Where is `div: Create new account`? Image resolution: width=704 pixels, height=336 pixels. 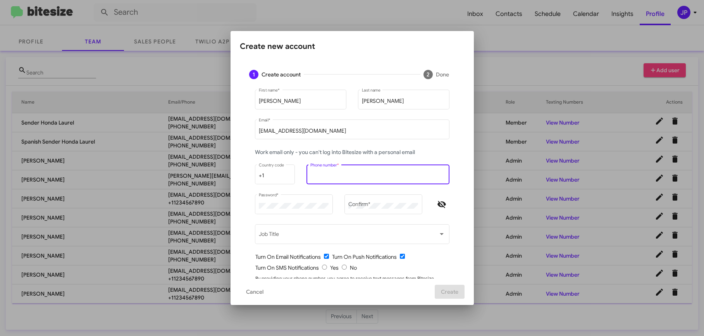 div: Create new account is located at coordinates (352, 47).